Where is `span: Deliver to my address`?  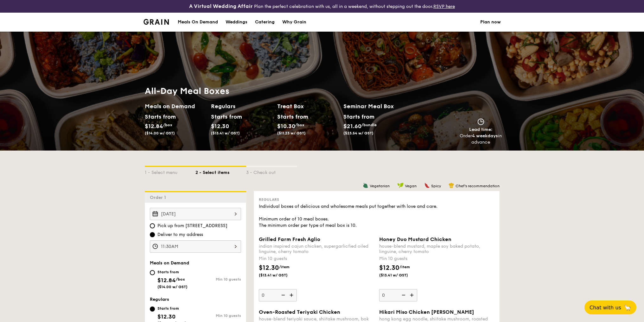 span: Deliver to my address is located at coordinates (180, 235).